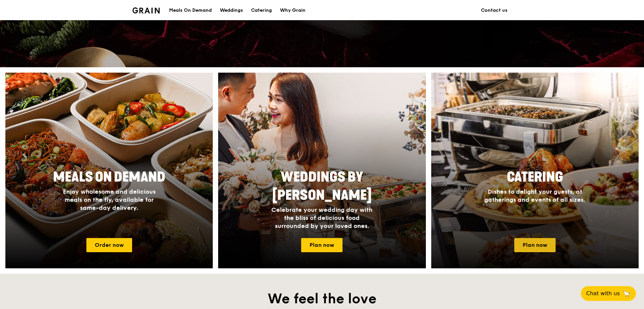 The height and width of the screenshot is (309, 644). What do you see at coordinates (109, 170) in the screenshot?
I see `a: Meals On DemandEnjoy wholesome and delicious meals on the fly, available for same-day delivery.Or...` at bounding box center [109, 170].